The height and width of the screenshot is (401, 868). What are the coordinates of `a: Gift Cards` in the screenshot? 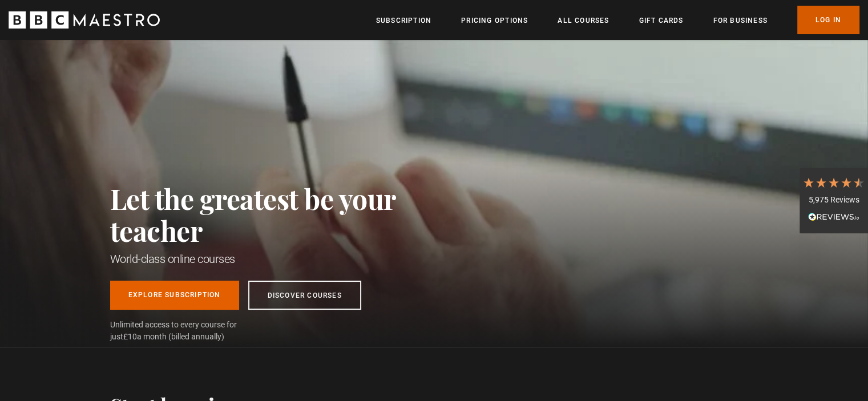 It's located at (661, 20).